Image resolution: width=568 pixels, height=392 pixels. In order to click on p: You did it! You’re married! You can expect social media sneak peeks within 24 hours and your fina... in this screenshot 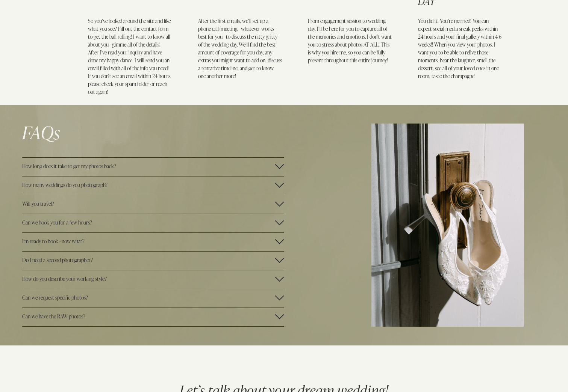, I will do `click(460, 48)`.